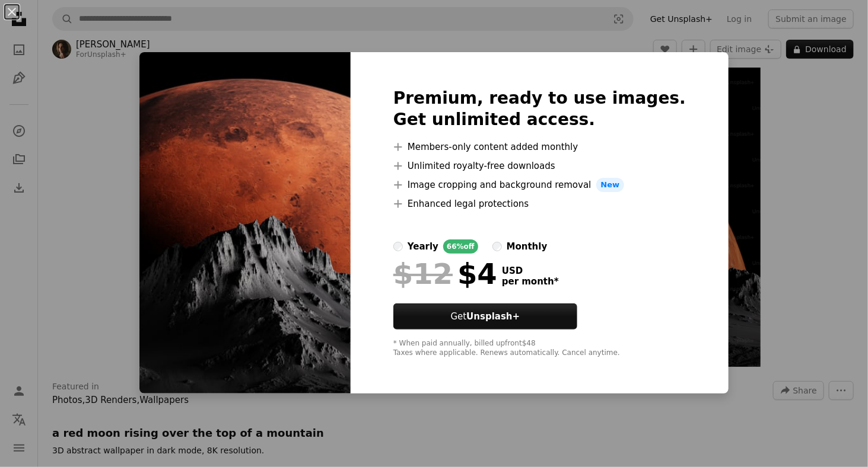 The width and height of the screenshot is (868, 467). What do you see at coordinates (539, 185) in the screenshot?
I see `li: Image cropping and background removal` at bounding box center [539, 185].